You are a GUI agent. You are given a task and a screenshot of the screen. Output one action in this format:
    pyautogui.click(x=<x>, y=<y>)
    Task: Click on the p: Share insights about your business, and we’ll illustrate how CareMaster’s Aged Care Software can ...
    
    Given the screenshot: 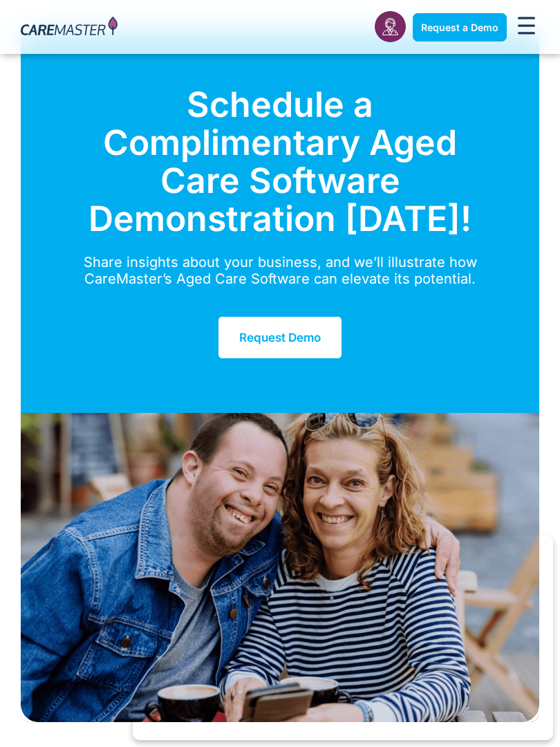 What is the action you would take?
    pyautogui.click(x=280, y=271)
    